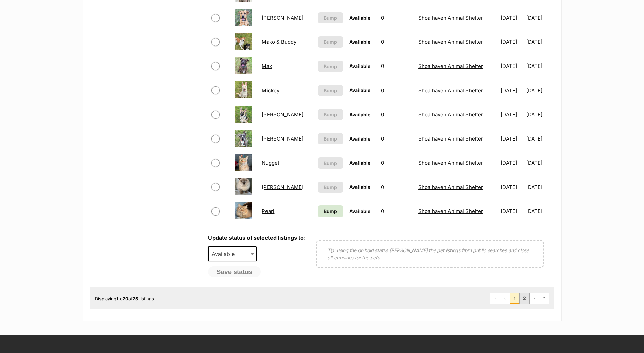 The width and height of the screenshot is (644, 353). Describe the element at coordinates (266, 66) in the screenshot. I see `a: Max` at that location.